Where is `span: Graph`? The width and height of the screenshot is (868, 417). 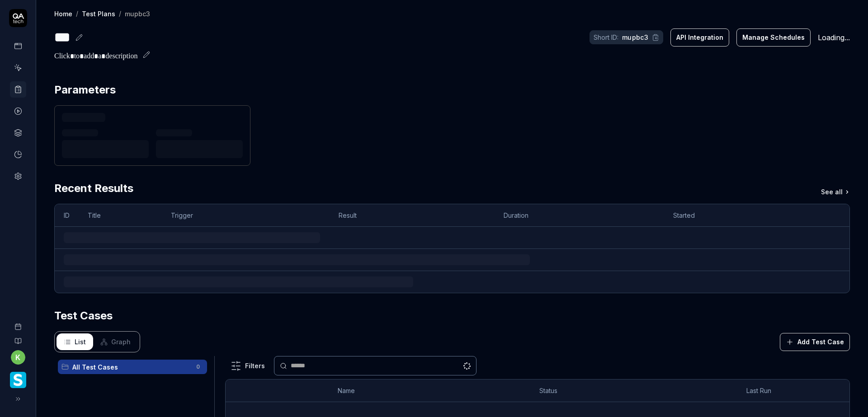
span: Graph is located at coordinates (121, 341).